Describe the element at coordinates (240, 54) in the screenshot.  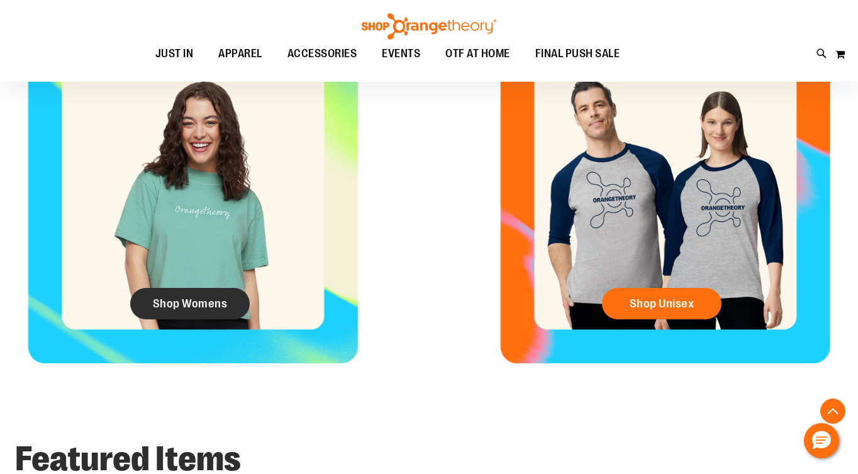
I see `a: APPAREL` at that location.